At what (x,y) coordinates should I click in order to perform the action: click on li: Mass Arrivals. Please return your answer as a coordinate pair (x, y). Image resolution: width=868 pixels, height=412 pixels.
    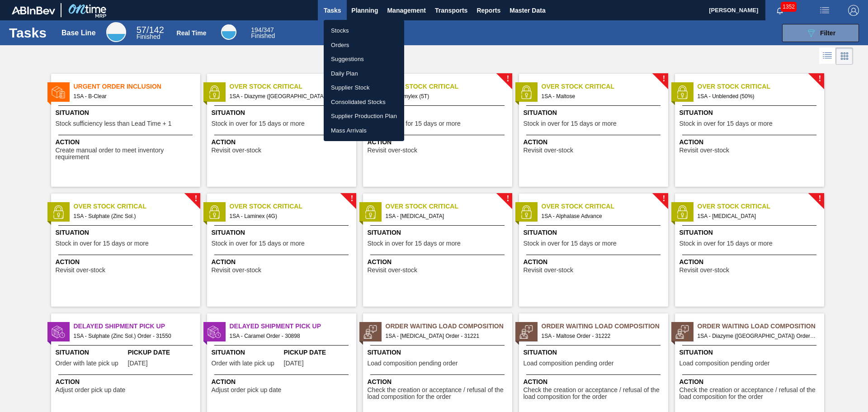
    Looking at the image, I should click on (364, 131).